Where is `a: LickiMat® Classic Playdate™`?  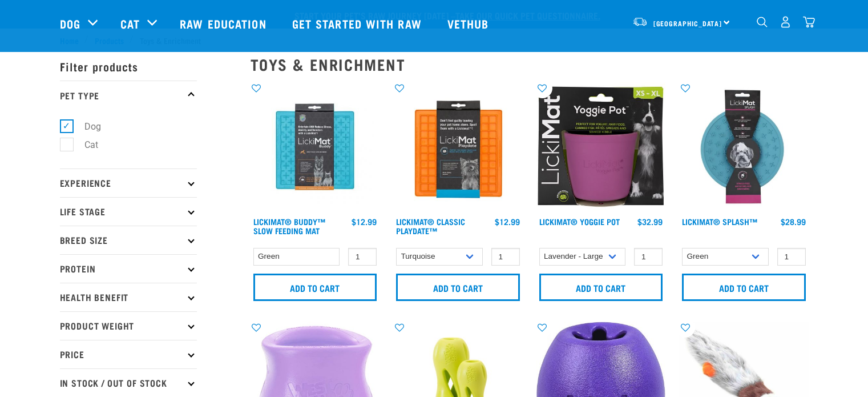
a: LickiMat® Classic Playdate™ is located at coordinates (431, 226).